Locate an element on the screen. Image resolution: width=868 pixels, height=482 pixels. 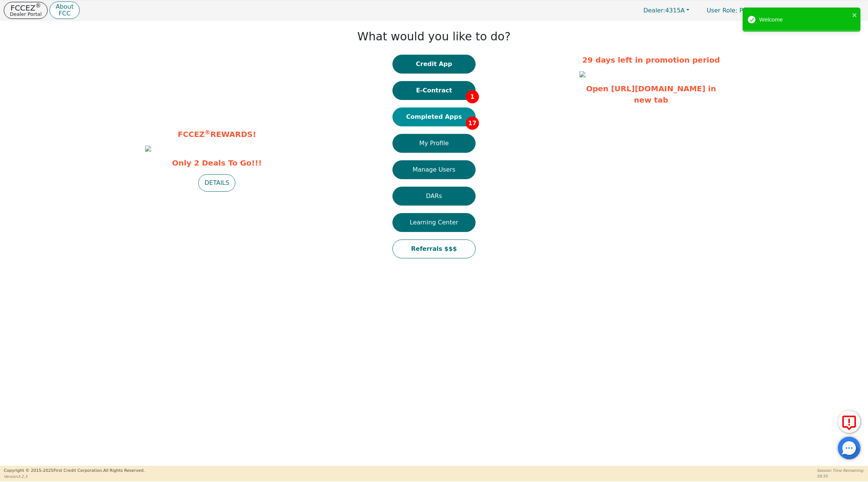
button: Credit App is located at coordinates (434, 64).